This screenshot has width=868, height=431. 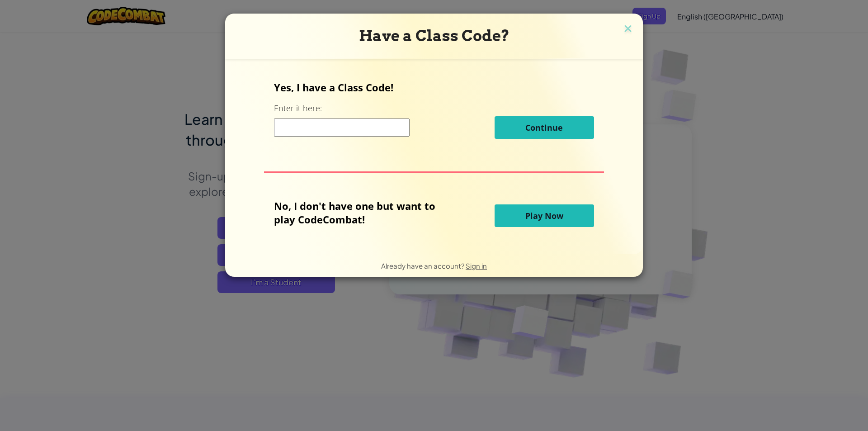 I want to click on span: Play Now, so click(x=544, y=216).